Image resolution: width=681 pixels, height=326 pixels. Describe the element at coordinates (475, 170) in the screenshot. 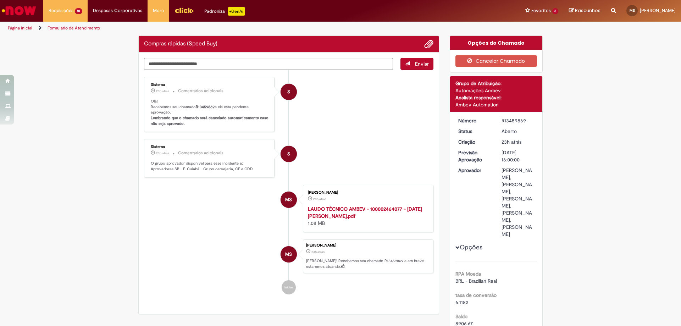

I see `dt: Aprovador` at that location.